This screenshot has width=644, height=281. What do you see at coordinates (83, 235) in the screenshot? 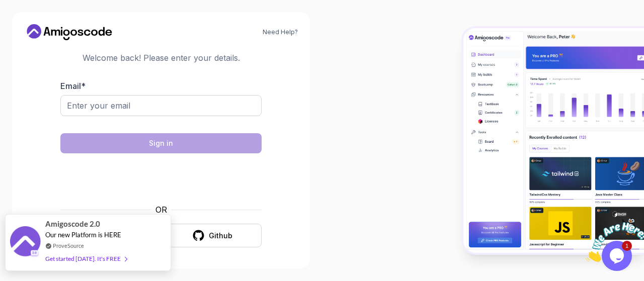
I see `span: Our new Platform is HERE` at bounding box center [83, 235].